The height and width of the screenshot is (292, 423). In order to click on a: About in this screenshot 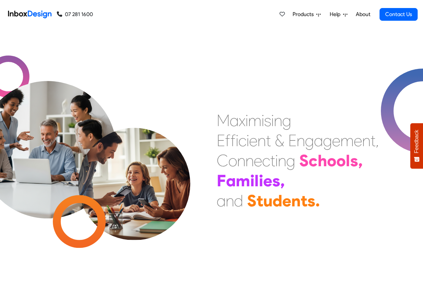, I will do `click(363, 14)`.